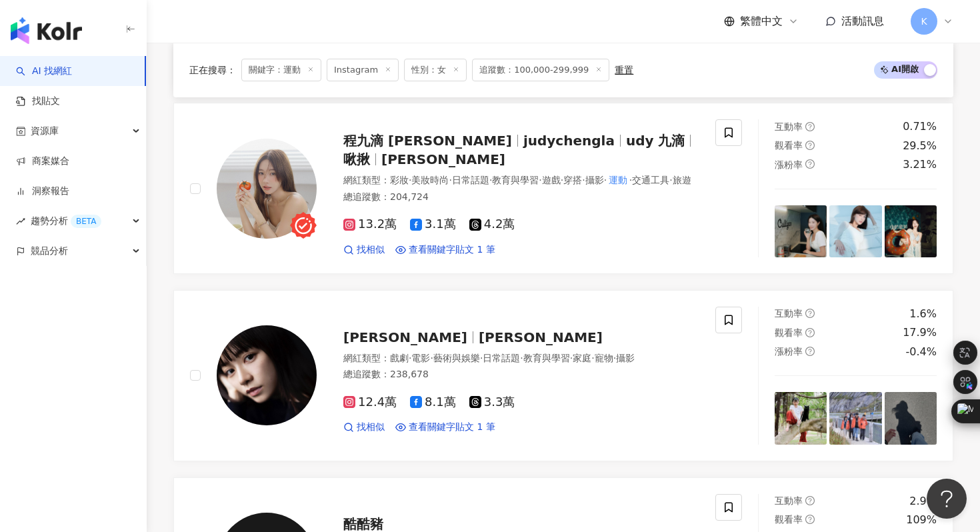 The image size is (980, 532). I want to click on span: 漲粉率, so click(788, 165).